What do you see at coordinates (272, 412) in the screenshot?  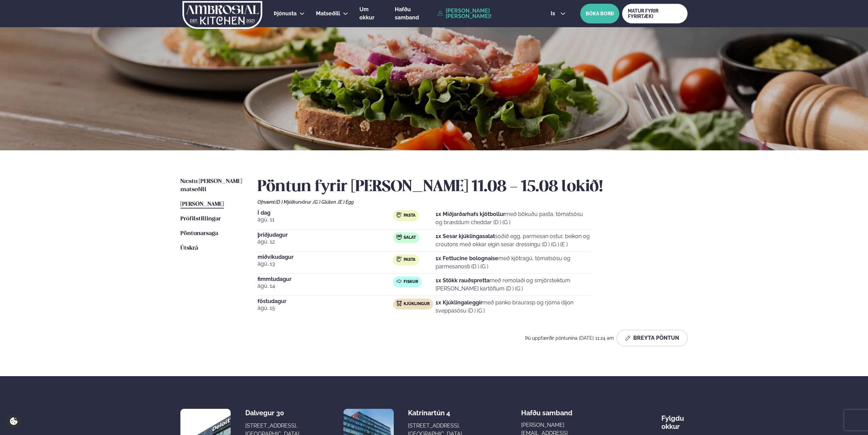 I see `div: Dalvegur 30` at bounding box center [272, 412].